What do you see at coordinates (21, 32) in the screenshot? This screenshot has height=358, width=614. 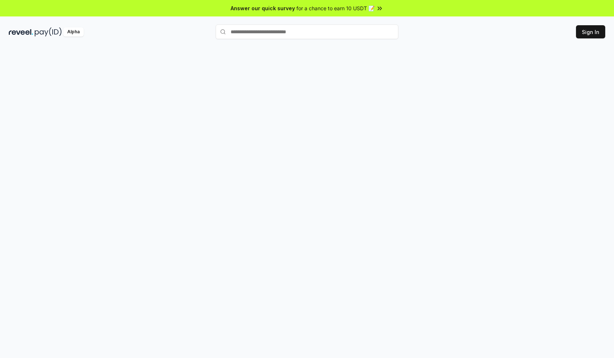 I see `img: reveel_dark` at bounding box center [21, 32].